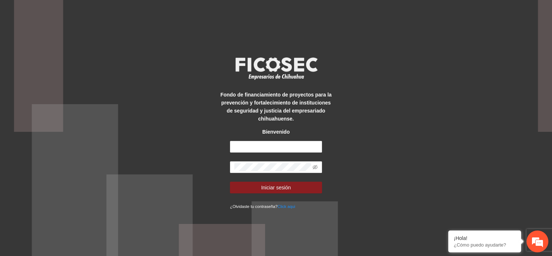 The width and height of the screenshot is (552, 256). What do you see at coordinates (276, 68) in the screenshot?
I see `img: logo` at bounding box center [276, 68].